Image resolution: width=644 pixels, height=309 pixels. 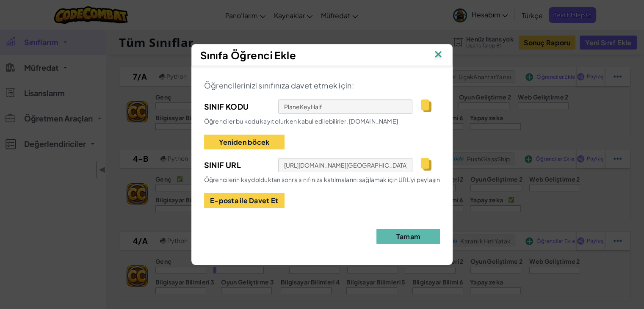 What do you see at coordinates (438, 55) in the screenshot?
I see `img: IconClose.svg` at bounding box center [438, 55].